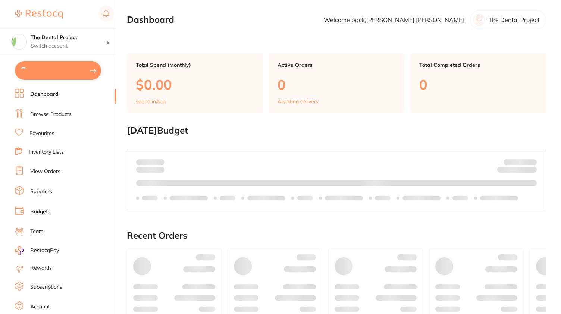 The height and width of the screenshot is (314, 561). I want to click on a: Inventory Lists, so click(46, 152).